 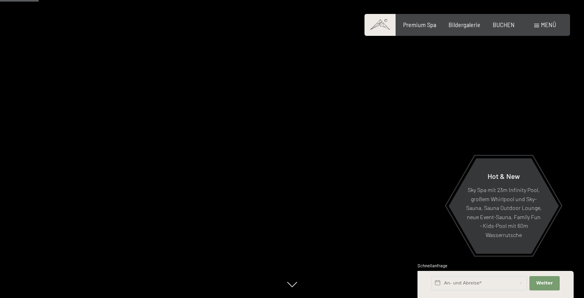 What do you see at coordinates (544, 283) in the screenshot?
I see `button: Weiter` at bounding box center [544, 283].